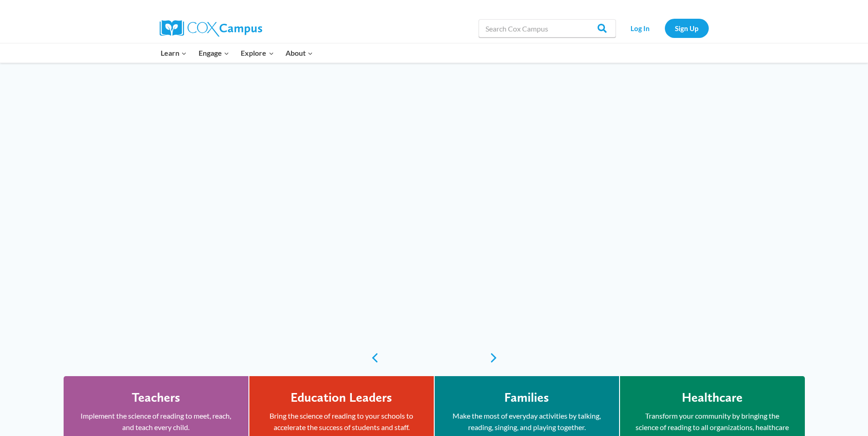 This screenshot has width=868, height=436. What do you see at coordinates (496, 358) in the screenshot?
I see `a: next` at bounding box center [496, 358].